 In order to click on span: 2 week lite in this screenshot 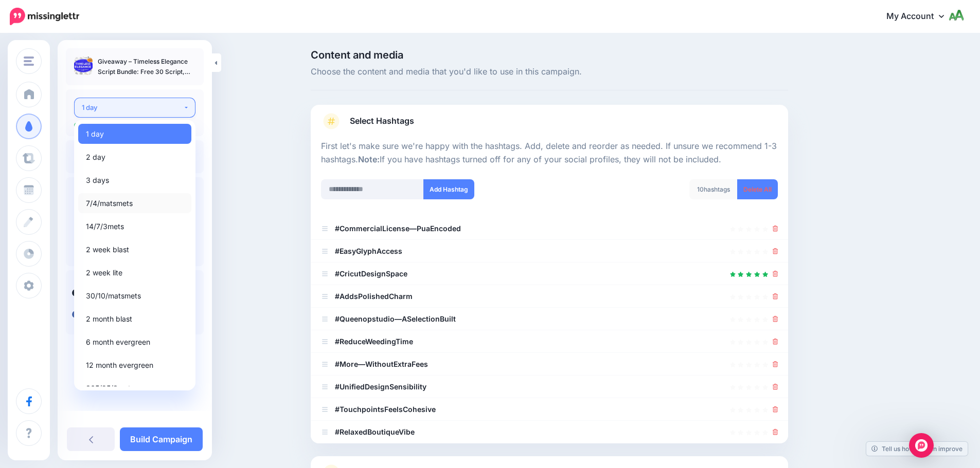, I will do `click(104, 273)`.